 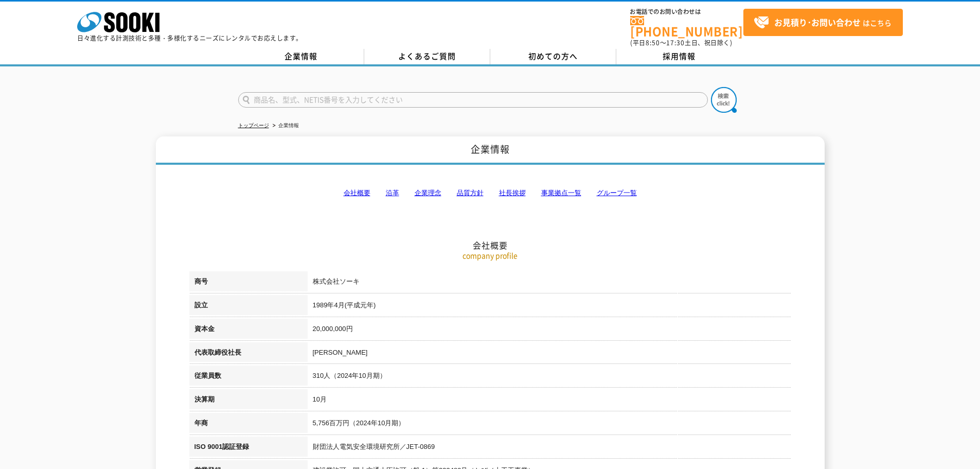 I want to click on a: 社長挨拶, so click(x=512, y=192).